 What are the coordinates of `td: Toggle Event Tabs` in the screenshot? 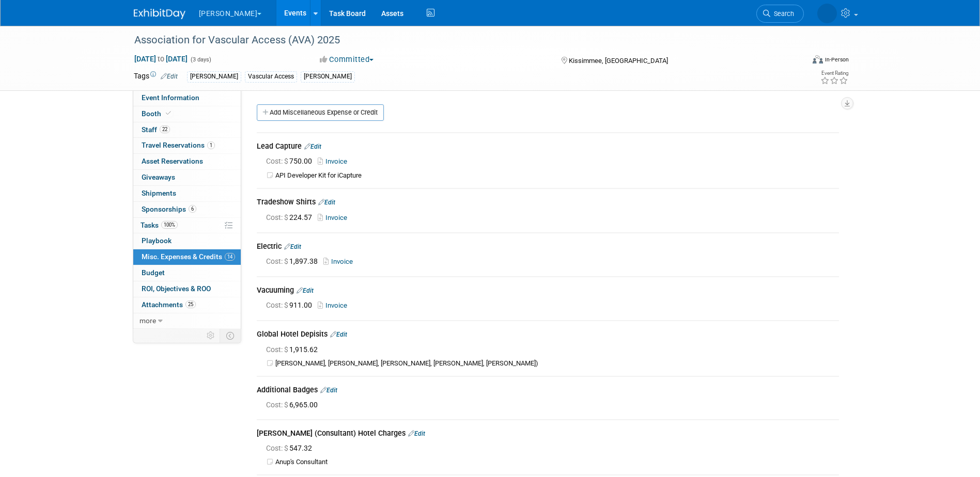 It's located at (230, 335).